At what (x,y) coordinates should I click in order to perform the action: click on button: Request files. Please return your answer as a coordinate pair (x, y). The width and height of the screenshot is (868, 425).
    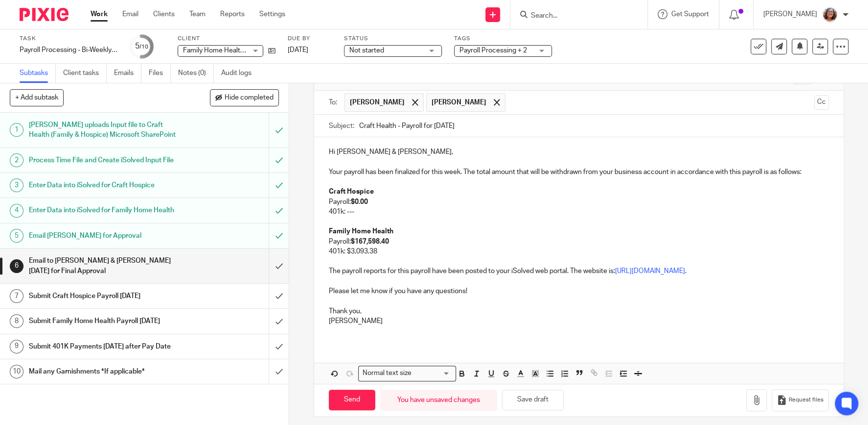
    Looking at the image, I should click on (801, 400).